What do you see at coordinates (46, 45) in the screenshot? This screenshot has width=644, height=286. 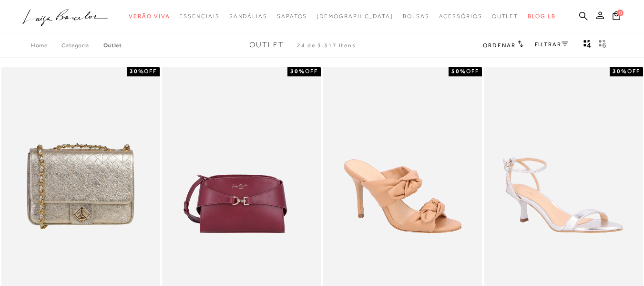 I see `a: Home` at bounding box center [46, 45].